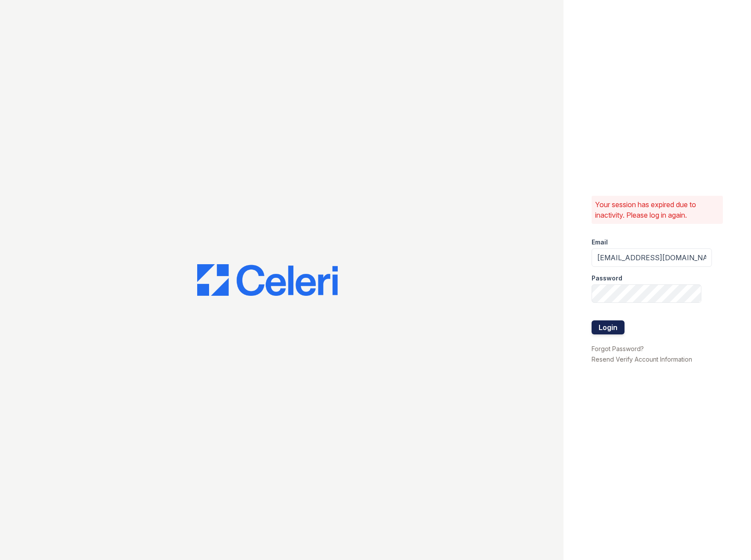  What do you see at coordinates (268, 280) in the screenshot?
I see `img: CE_Logo_Blue-a8612792a0a2168367f1c8372b55b34899dd931a85d93a1a3d3e32e68fde9ad4.png` at bounding box center [268, 280].